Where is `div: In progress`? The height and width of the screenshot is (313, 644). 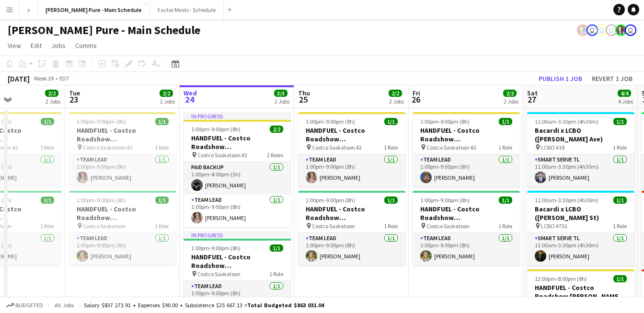 div: In progress is located at coordinates (237, 235).